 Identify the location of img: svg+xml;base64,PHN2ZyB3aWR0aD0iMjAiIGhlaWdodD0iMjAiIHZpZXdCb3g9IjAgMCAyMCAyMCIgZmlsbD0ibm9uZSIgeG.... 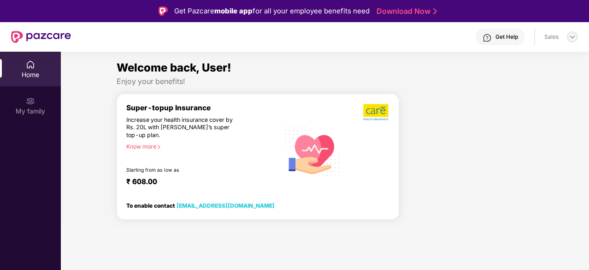
(30, 101).